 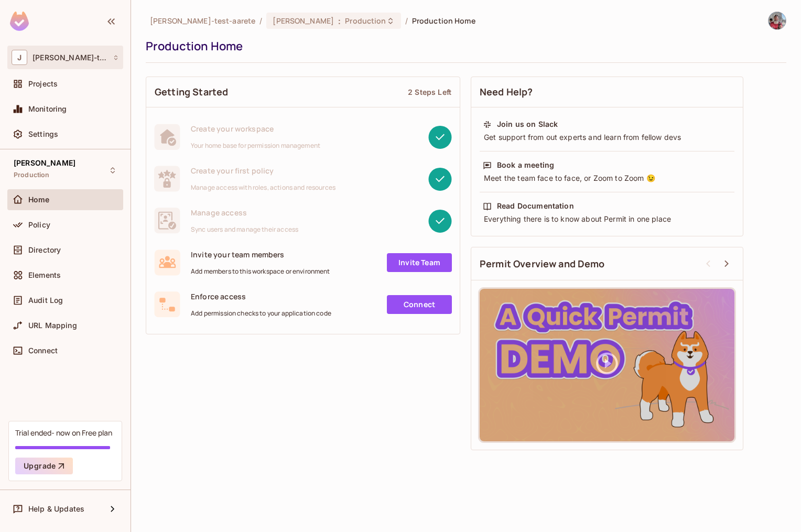 What do you see at coordinates (202, 20) in the screenshot?
I see `span: the active workspace` at bounding box center [202, 20].